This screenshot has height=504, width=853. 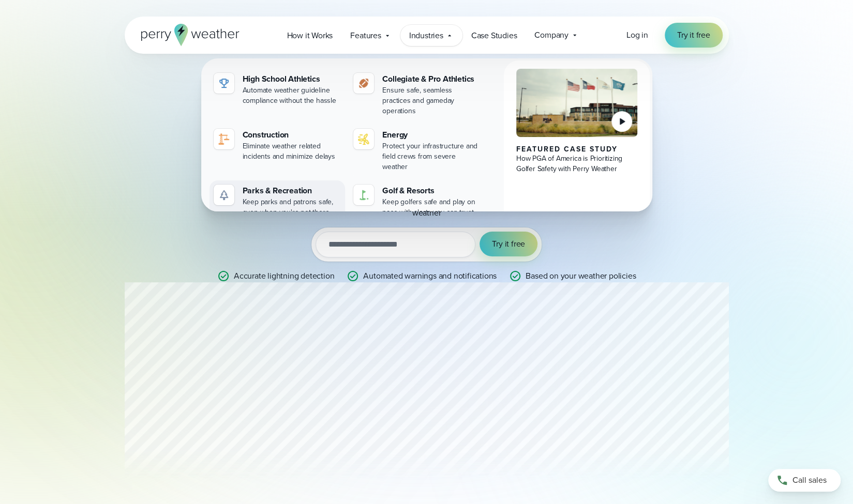 I want to click on span: Features, so click(x=365, y=36).